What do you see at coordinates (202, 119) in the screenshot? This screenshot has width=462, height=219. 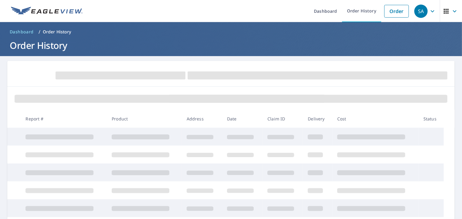 I see `th: Address` at bounding box center [202, 119].